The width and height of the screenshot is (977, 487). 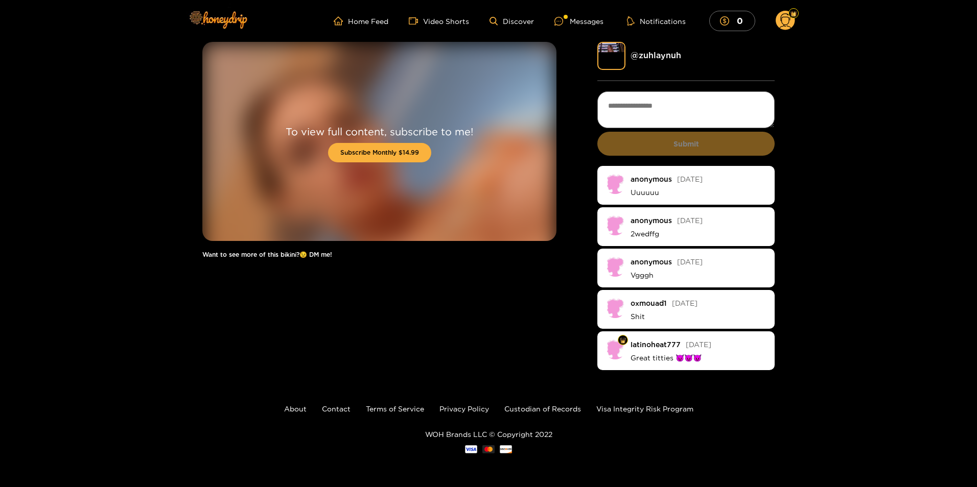 What do you see at coordinates (336, 409) in the screenshot?
I see `a: Contact` at bounding box center [336, 409].